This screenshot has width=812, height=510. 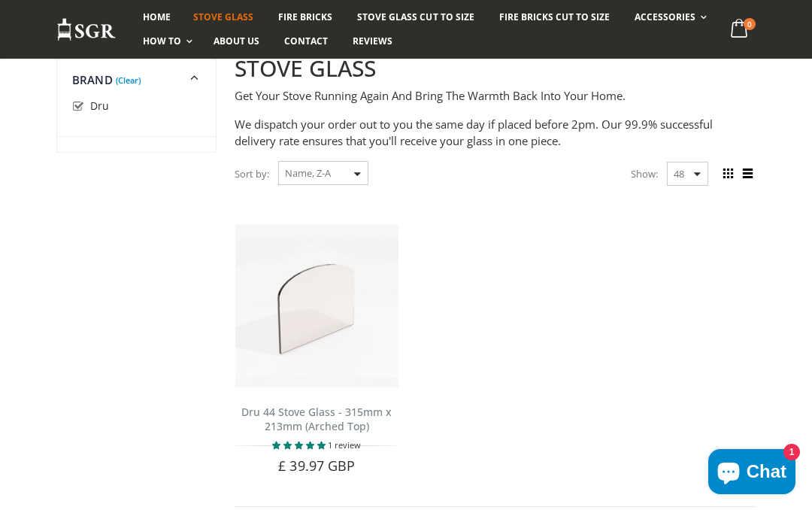 I want to click on span: Dru, so click(x=99, y=105).